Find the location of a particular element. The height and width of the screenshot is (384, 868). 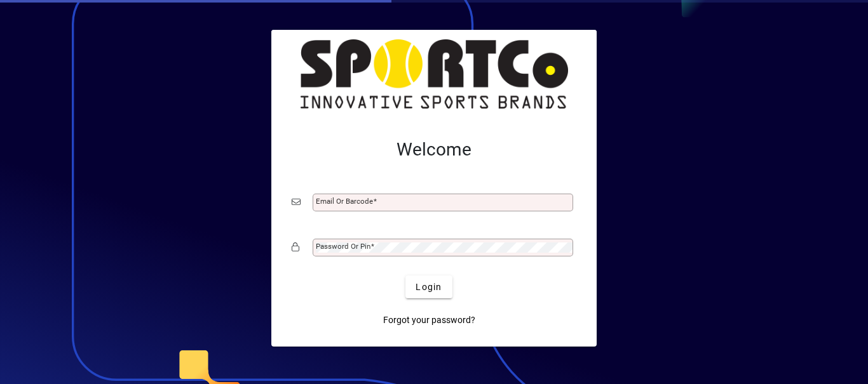

mat-label: Email or Barcode is located at coordinates (344, 201).